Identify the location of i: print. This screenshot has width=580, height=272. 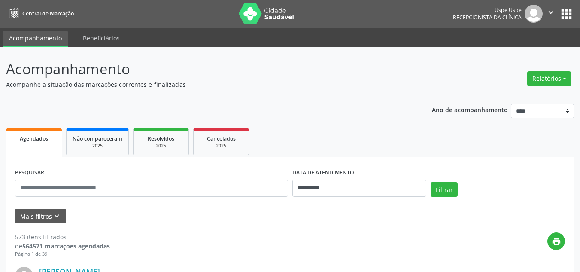
(556, 241).